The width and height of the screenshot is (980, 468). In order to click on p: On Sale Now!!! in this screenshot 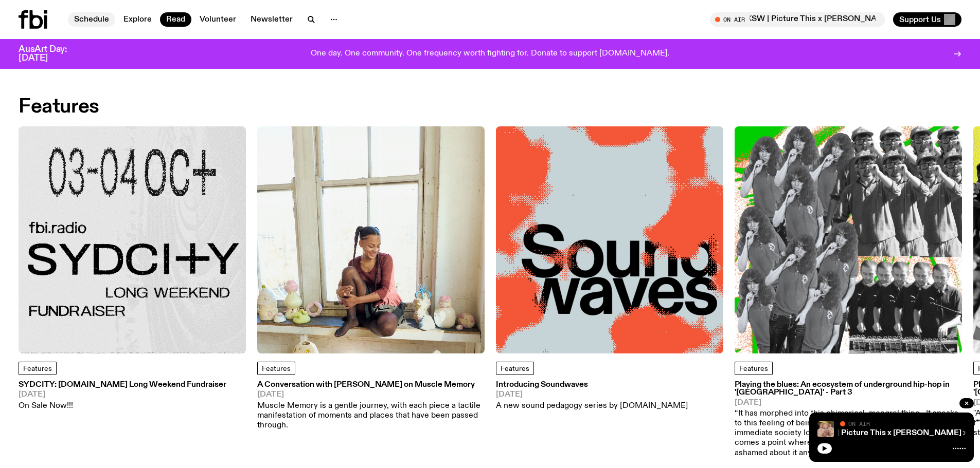, I will do `click(122, 406)`.